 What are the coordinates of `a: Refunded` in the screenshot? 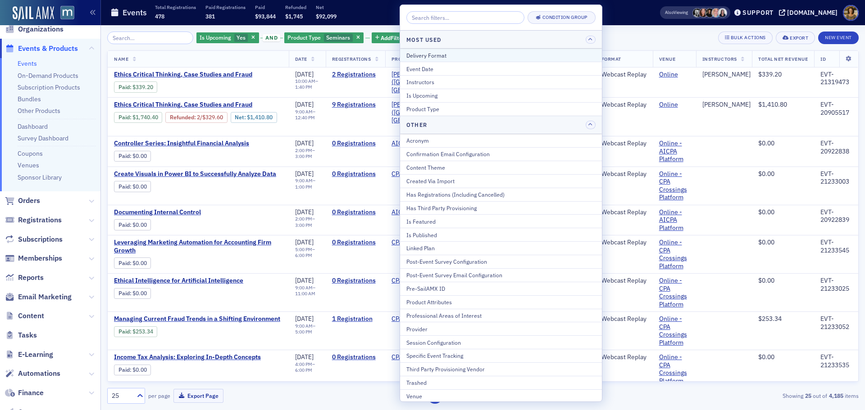 It's located at (182, 117).